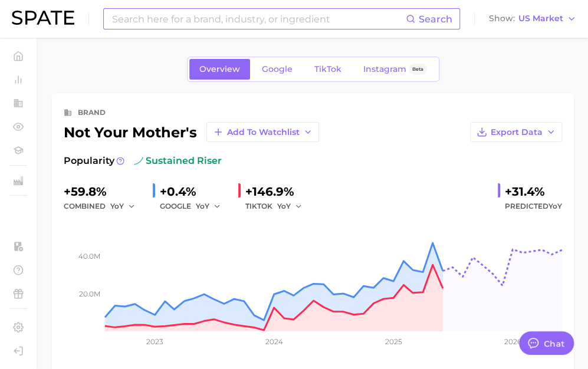  I want to click on span: Beta, so click(418, 69).